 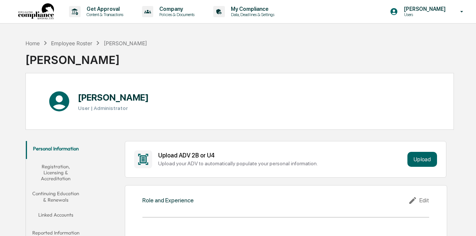 I want to click on button: Upload, so click(x=422, y=160).